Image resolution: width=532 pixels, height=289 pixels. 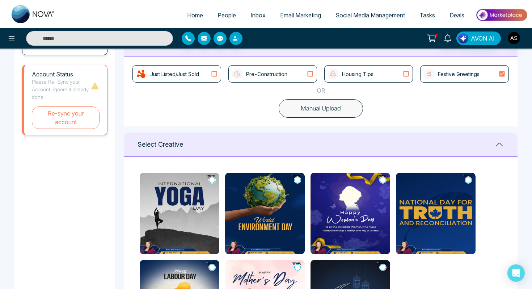 I want to click on img: Building a Greener Tomorrow (44).png, so click(x=265, y=213).